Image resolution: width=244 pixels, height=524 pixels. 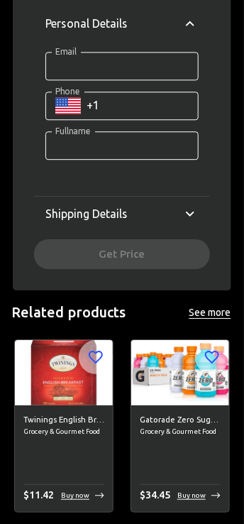 What do you see at coordinates (68, 106) in the screenshot?
I see `button: Select country` at bounding box center [68, 106].